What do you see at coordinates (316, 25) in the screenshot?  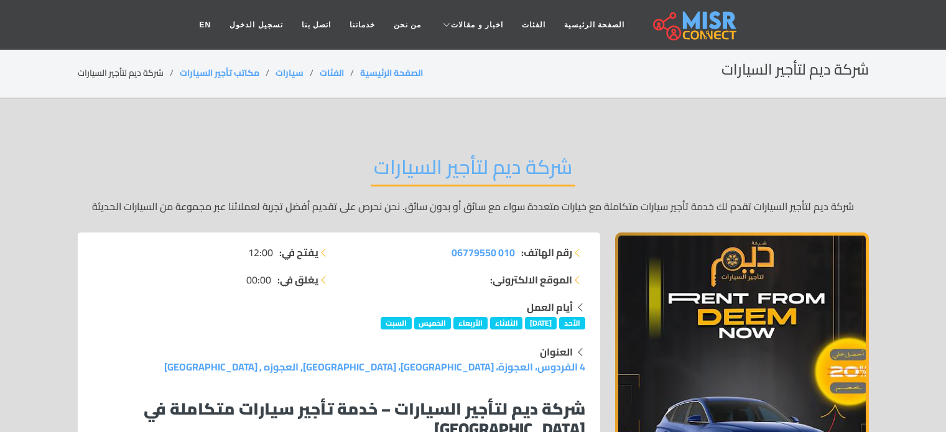 I see `a: اتصل بنا` at bounding box center [316, 25].